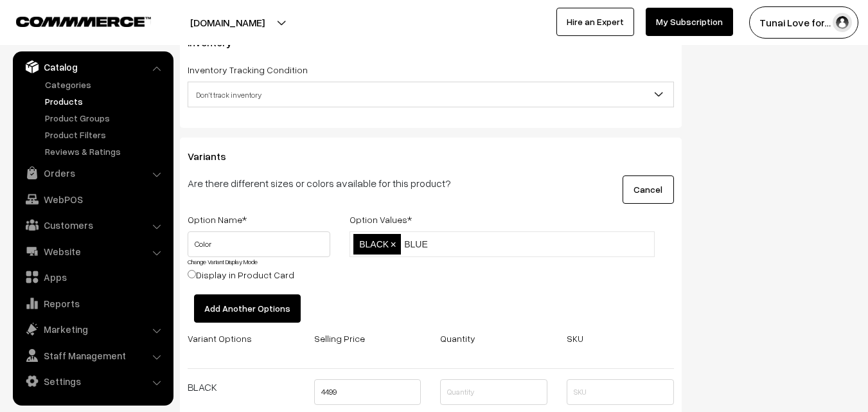  What do you see at coordinates (346, 183) in the screenshot?
I see `p: Are there different sizes or colors available for this product?` at bounding box center [346, 183].